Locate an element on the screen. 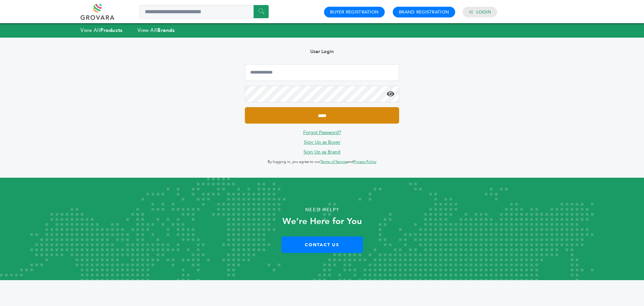  input: Search a product or brand... is located at coordinates (204, 12).